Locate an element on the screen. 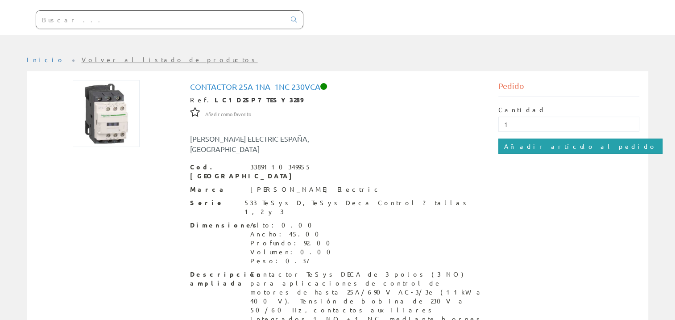 The height and width of the screenshot is (320, 675). div: Volumen: 0.00 is located at coordinates (293, 252).